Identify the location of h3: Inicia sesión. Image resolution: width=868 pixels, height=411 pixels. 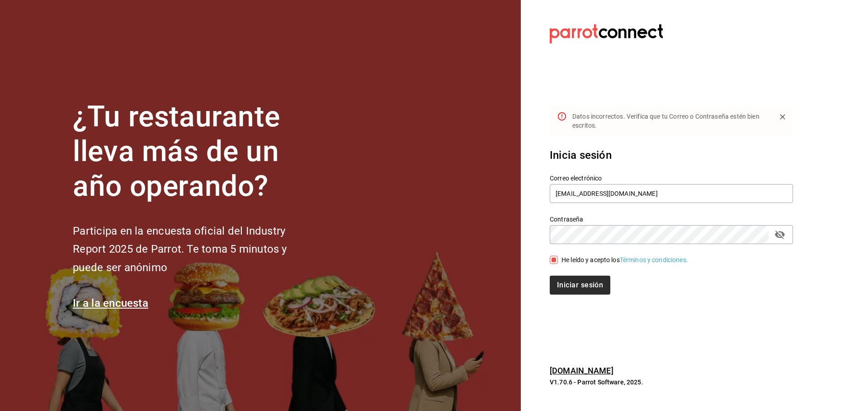
(671, 155).